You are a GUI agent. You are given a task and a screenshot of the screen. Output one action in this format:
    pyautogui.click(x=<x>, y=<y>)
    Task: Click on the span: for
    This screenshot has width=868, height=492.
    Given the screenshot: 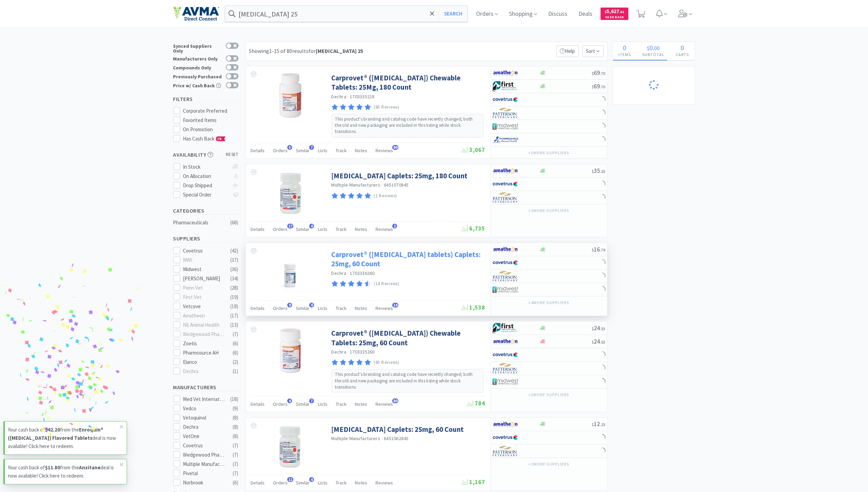 What is the action you would take?
    pyautogui.click(x=336, y=51)
    